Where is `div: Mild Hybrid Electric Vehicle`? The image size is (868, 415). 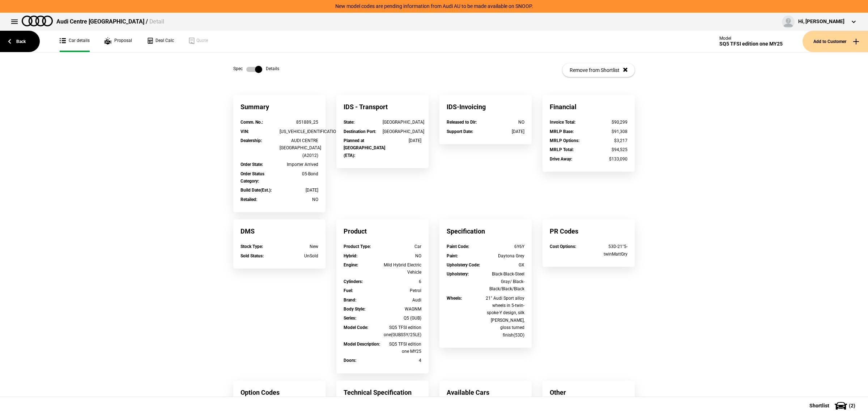
div: Mild Hybrid Electric Vehicle is located at coordinates (402, 269).